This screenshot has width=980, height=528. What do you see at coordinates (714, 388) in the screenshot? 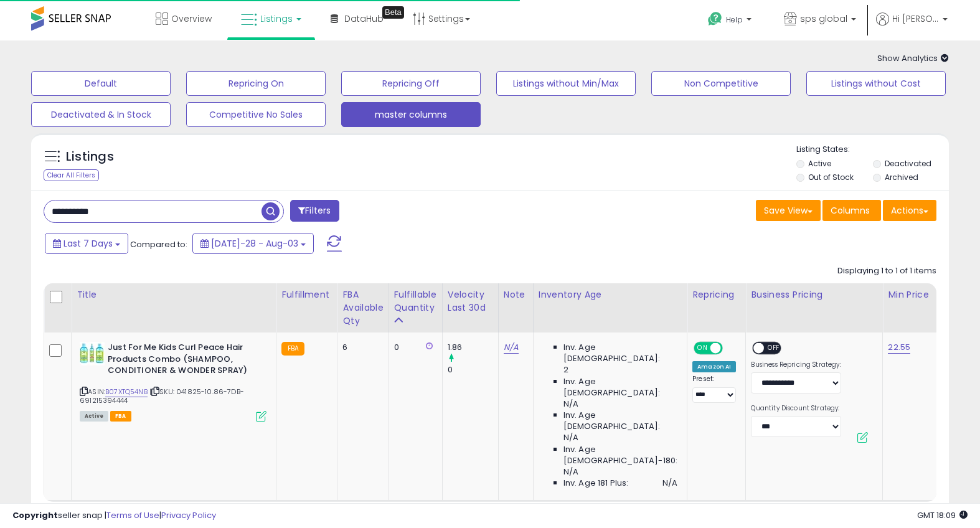
I see `div: Preset:` at bounding box center [714, 388].